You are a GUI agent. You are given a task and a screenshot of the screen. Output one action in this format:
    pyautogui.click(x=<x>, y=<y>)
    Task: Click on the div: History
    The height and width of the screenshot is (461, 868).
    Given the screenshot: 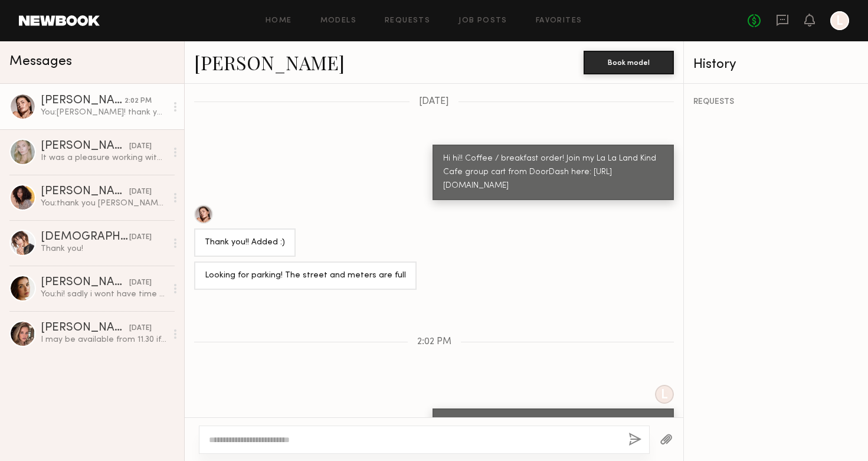 What is the action you would take?
    pyautogui.click(x=776, y=65)
    